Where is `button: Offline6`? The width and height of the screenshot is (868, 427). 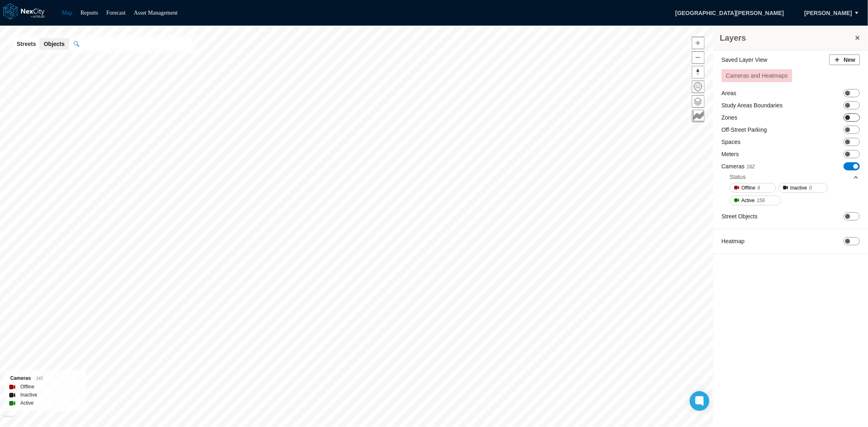 button: Offline6 is located at coordinates (753, 188).